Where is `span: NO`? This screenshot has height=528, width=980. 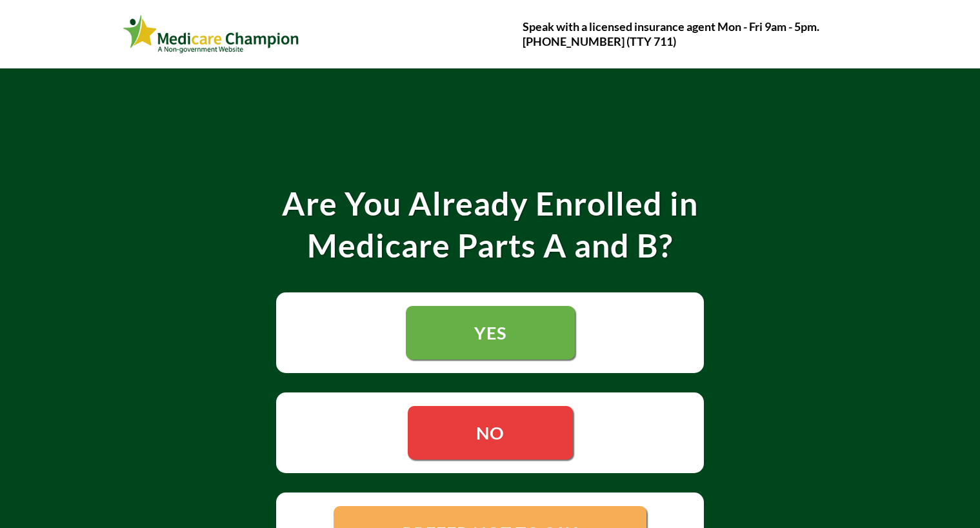
span: NO is located at coordinates (490, 433).